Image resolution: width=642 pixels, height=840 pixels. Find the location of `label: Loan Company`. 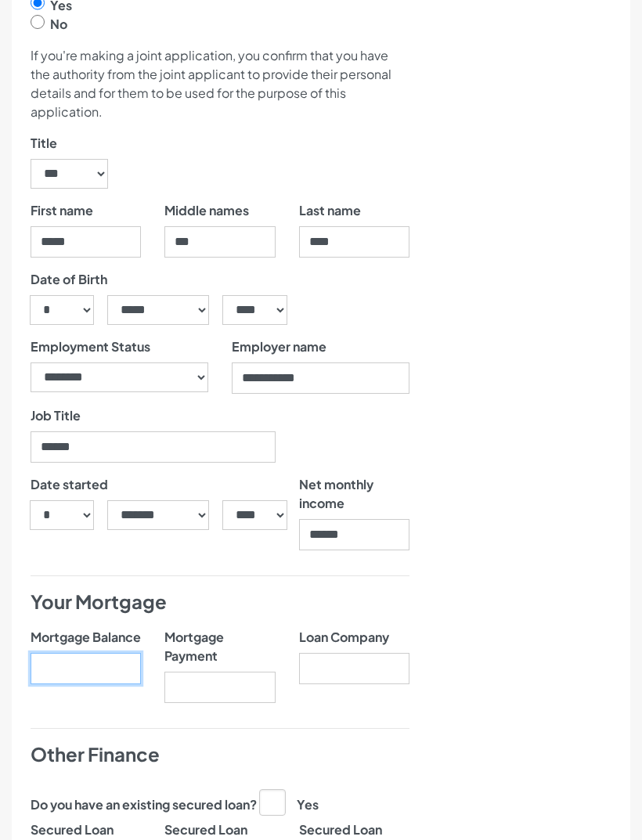

label: Loan Company is located at coordinates (344, 637).